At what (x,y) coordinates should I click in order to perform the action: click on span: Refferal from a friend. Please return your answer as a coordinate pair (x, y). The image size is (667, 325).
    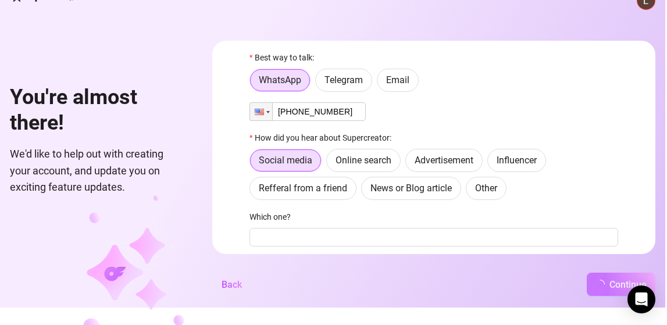
    Looking at the image, I should click on (303, 188).